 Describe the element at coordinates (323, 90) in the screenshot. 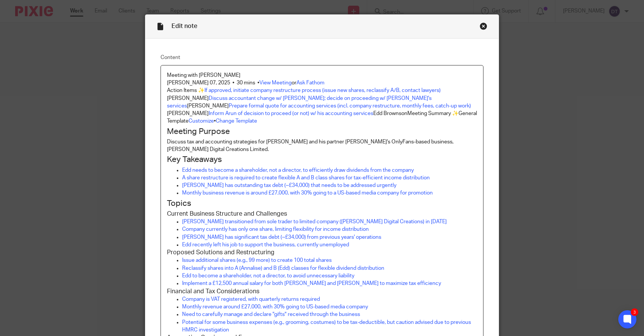

I see `a: If approved, initiate company restructure process (issue new shares, reclassify A/B, contact lawy...` at that location.